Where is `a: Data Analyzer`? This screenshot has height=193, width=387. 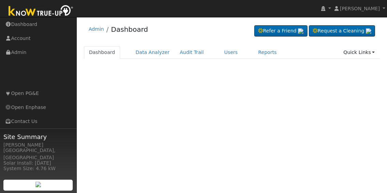 a: Data Analyzer is located at coordinates (152, 52).